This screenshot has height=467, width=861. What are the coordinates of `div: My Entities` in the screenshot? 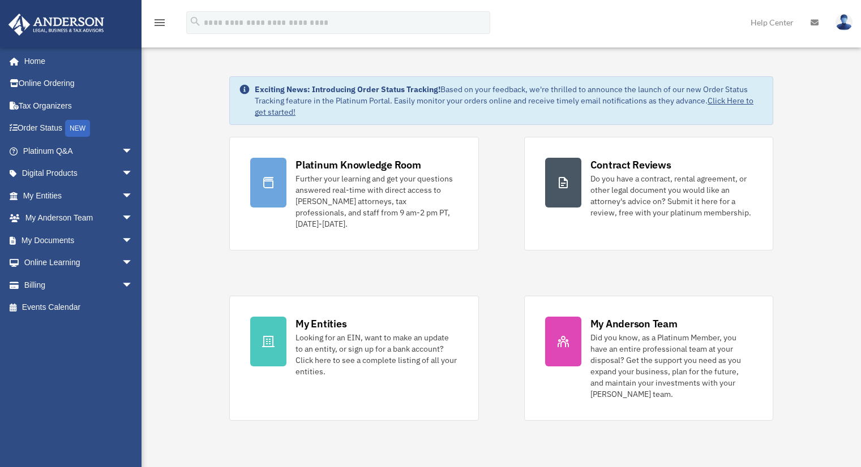 It's located at (321, 324).